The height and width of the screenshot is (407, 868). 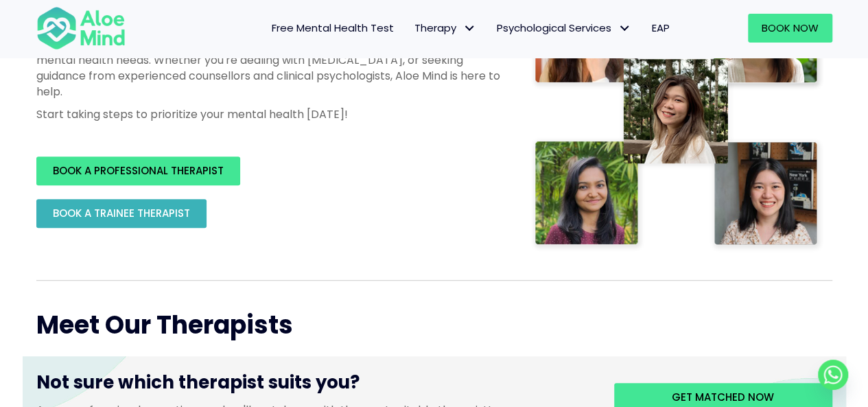 I want to click on h3: Not sure which therapist suits you?, so click(x=315, y=385).